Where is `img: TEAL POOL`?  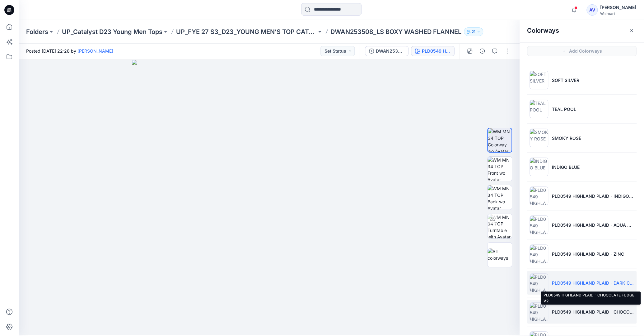
img: TEAL POOL is located at coordinates (539, 109).